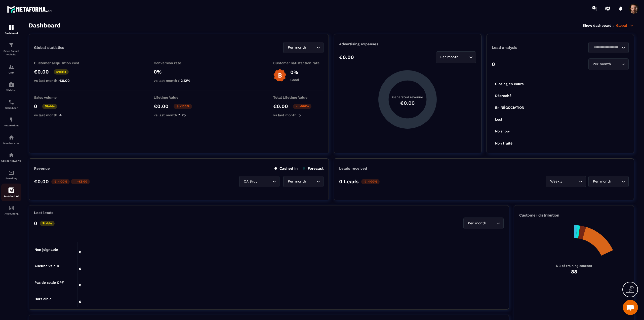  Describe the element at coordinates (11, 161) in the screenshot. I see `p: Social Networks` at that location.